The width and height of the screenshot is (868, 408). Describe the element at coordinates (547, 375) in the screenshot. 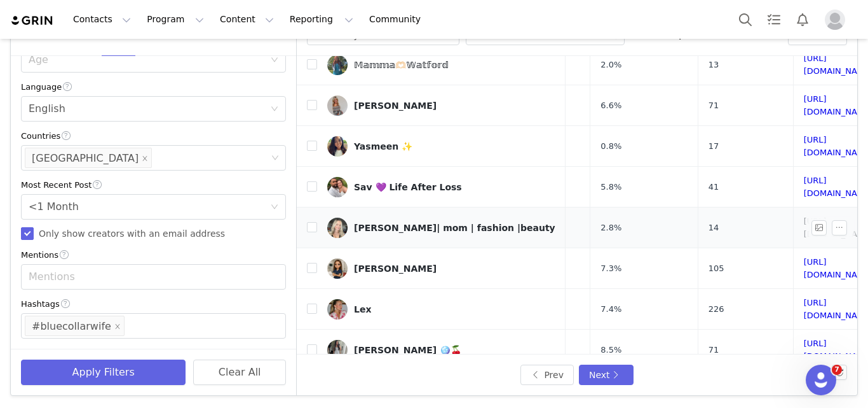

I see `button: Prev` at that location.